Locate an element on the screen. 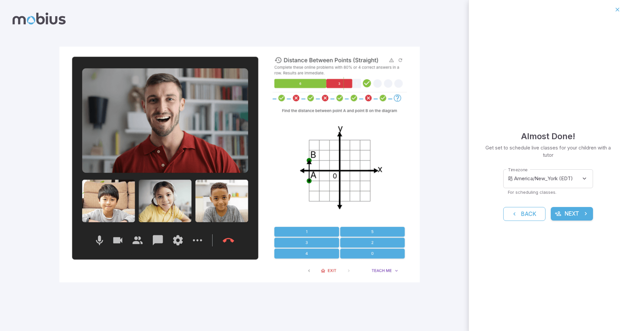 This screenshot has width=627, height=331. label: Timezone is located at coordinates (518, 169).